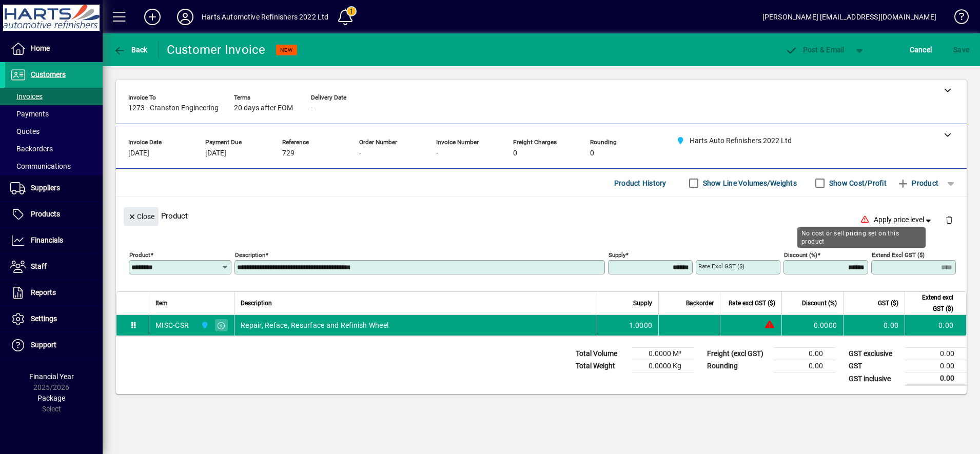  Describe the element at coordinates (640, 183) in the screenshot. I see `button: Product History` at that location.